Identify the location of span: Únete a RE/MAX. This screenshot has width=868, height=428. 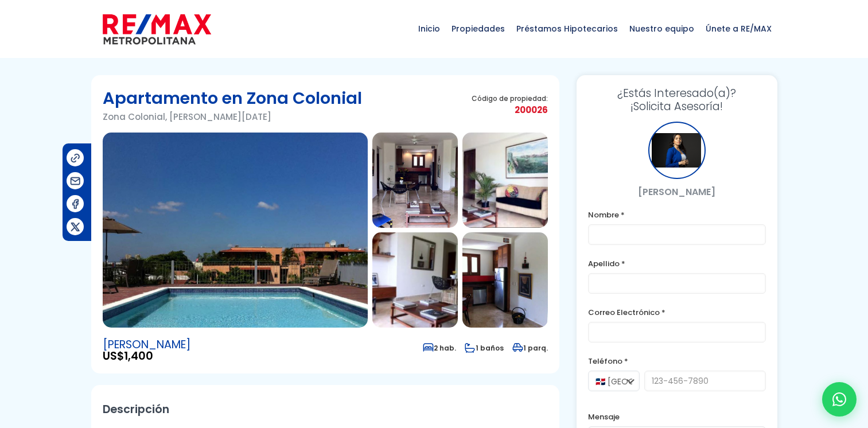
(738, 29).